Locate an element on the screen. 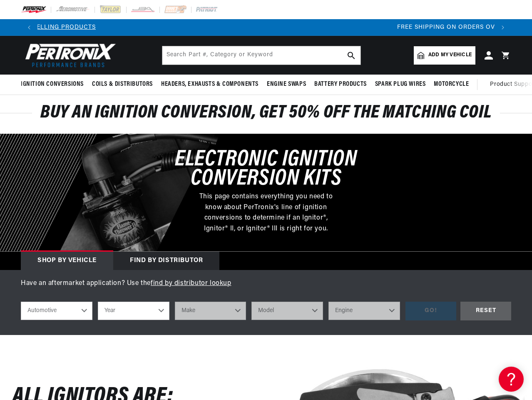  span: Add my vehicle is located at coordinates (450, 55).